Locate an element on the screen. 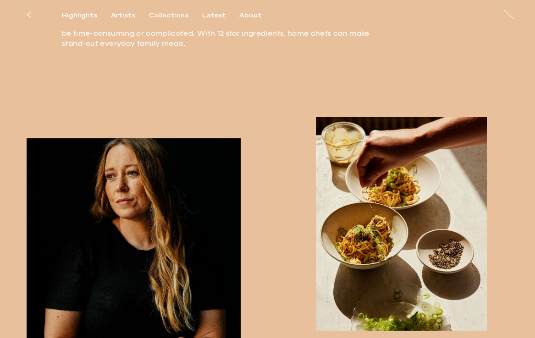 The image size is (535, 338). button: Highlights is located at coordinates (86, 16).